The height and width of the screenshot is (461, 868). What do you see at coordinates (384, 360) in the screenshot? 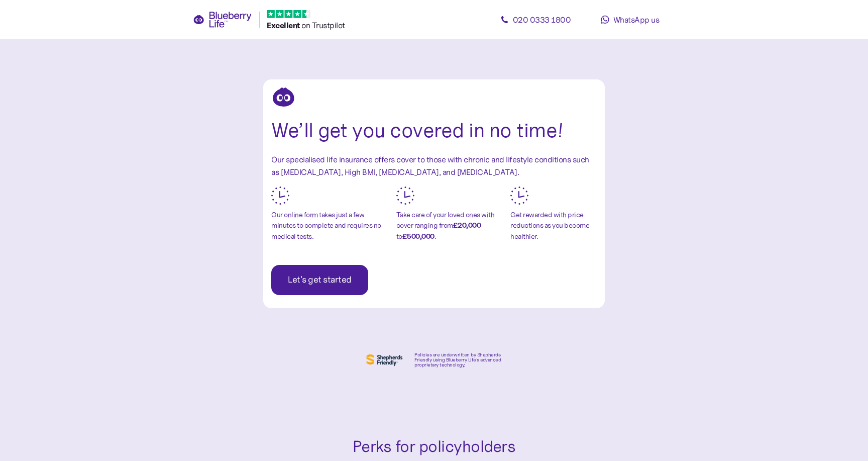
I see `img: Shephers Friendly` at bounding box center [384, 360].